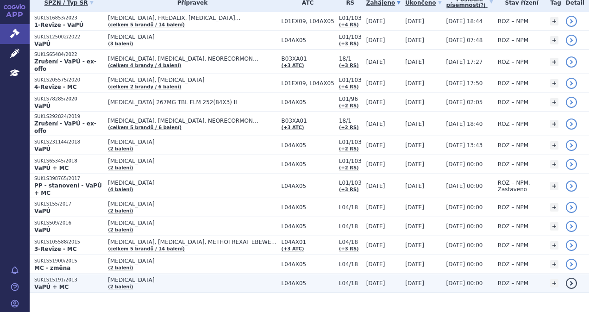  Describe the element at coordinates (51, 168) in the screenshot. I see `strong: VaPÚ + MC` at that location.